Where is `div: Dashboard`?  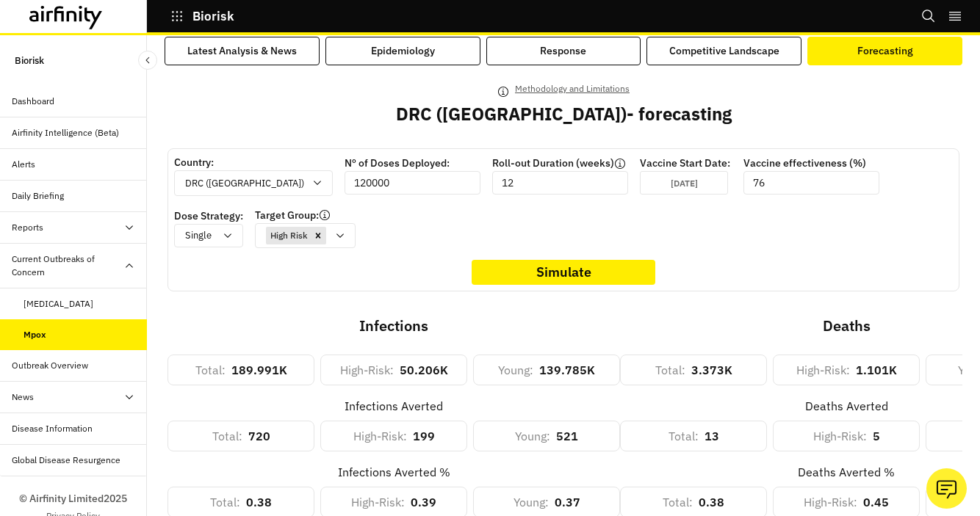
div: Dashboard is located at coordinates (33, 101).